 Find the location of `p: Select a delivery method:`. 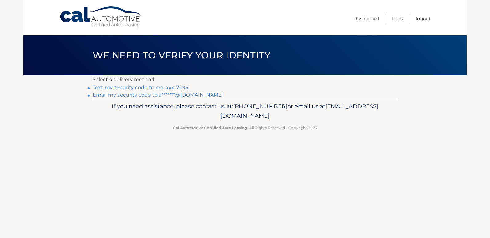

p: Select a delivery method: is located at coordinates (245, 80).